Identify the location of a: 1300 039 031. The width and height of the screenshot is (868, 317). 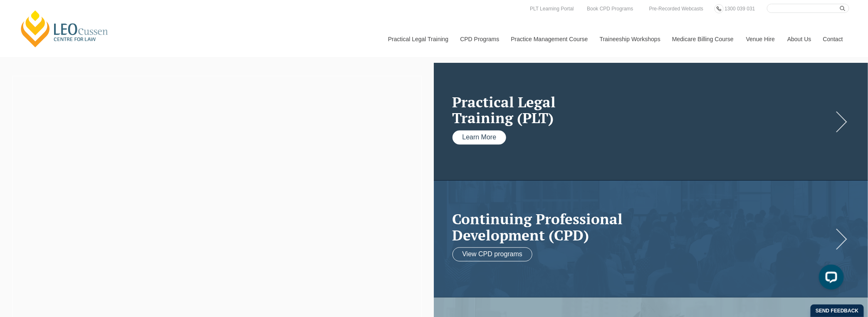
(740, 8).